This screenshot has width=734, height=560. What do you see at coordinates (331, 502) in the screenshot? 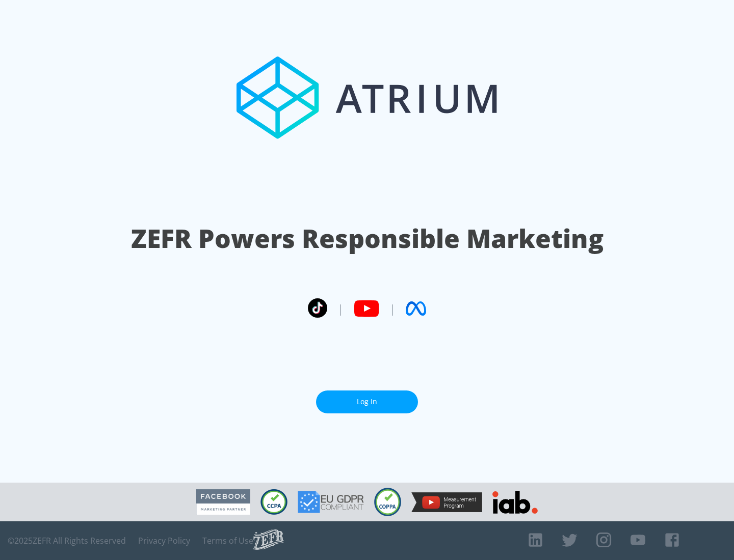
I see `img: GDPR Compliant` at bounding box center [331, 502].